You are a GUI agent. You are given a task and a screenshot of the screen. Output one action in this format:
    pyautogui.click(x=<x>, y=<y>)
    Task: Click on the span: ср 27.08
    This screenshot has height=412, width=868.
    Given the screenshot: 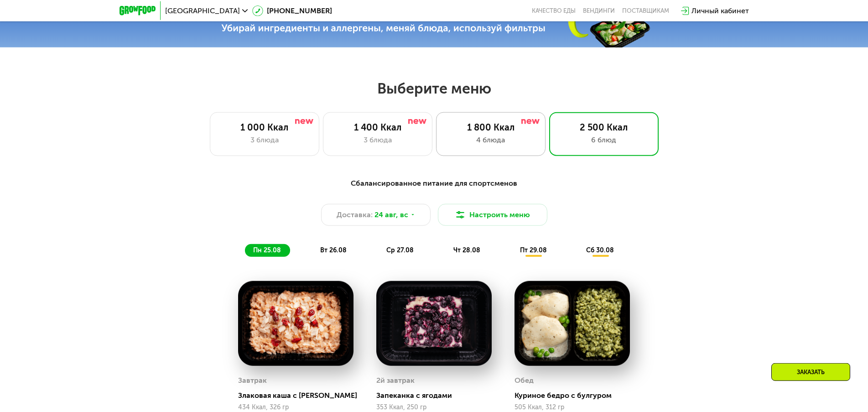 What is the action you would take?
    pyautogui.click(x=400, y=250)
    